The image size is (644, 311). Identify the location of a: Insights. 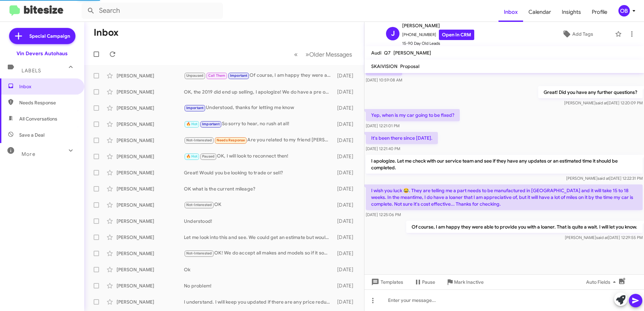
(571, 12).